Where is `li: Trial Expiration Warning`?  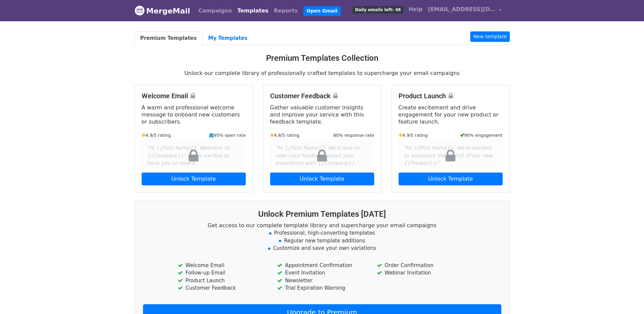
li: Trial Expiration Warning is located at coordinates (321, 288).